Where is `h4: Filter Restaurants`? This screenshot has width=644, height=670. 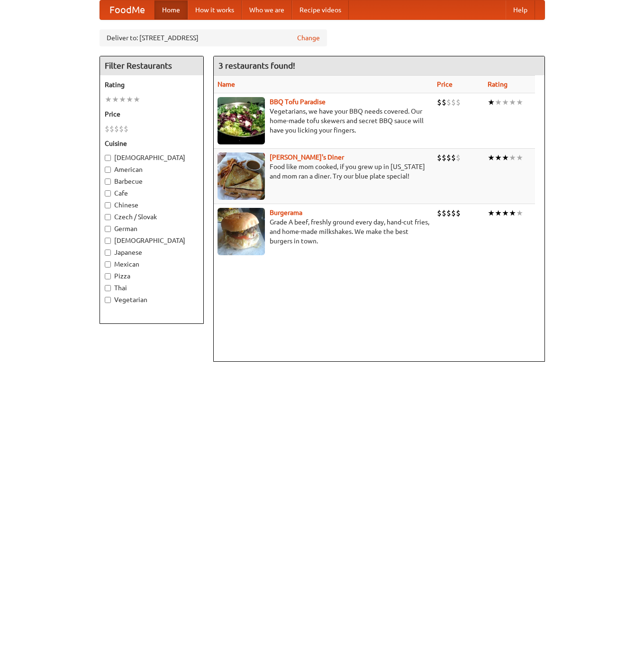 h4: Filter Restaurants is located at coordinates (151, 66).